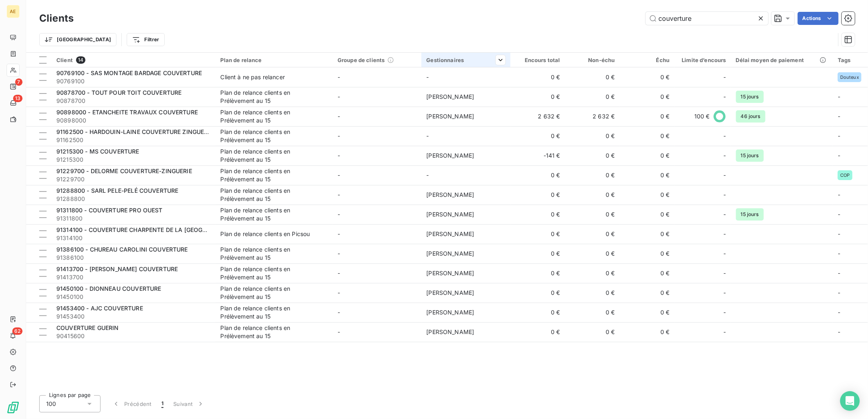 The width and height of the screenshot is (868, 419). I want to click on div: Encours total, so click(538, 60).